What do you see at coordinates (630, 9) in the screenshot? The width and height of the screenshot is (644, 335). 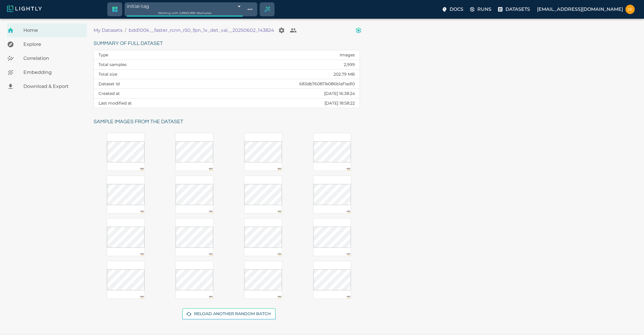 I see `img: demo@teamlightly.com` at bounding box center [630, 9].